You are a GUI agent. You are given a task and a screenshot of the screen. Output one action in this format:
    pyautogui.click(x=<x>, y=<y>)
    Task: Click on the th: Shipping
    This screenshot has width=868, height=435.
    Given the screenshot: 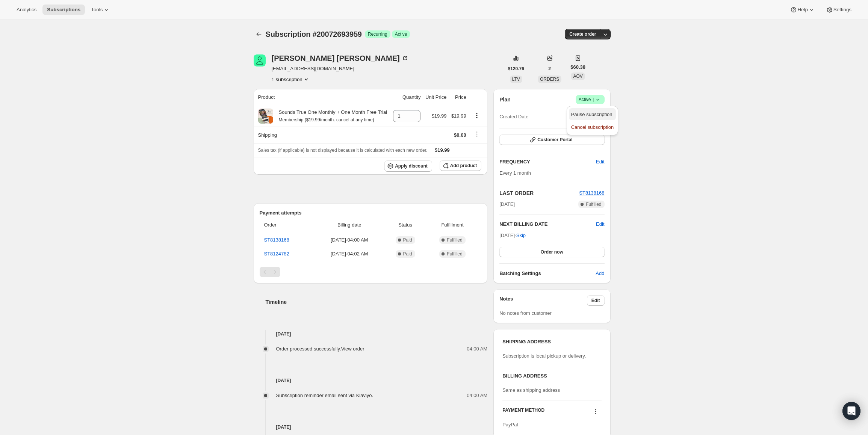 What is the action you would take?
    pyautogui.click(x=322, y=135)
    